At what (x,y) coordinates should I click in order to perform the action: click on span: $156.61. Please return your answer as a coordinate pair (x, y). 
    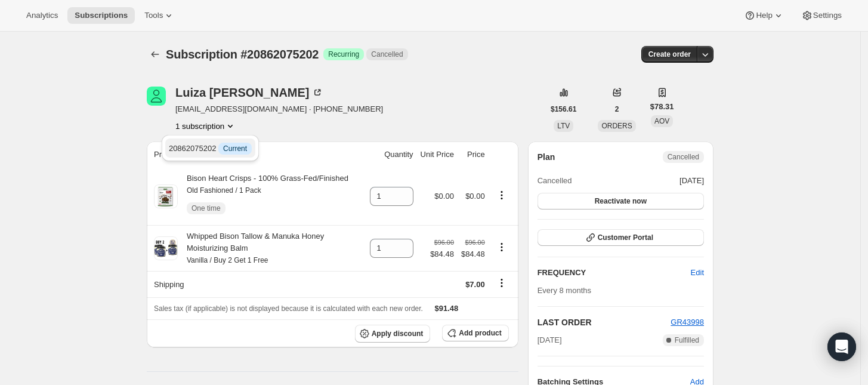
    Looking at the image, I should click on (563, 109).